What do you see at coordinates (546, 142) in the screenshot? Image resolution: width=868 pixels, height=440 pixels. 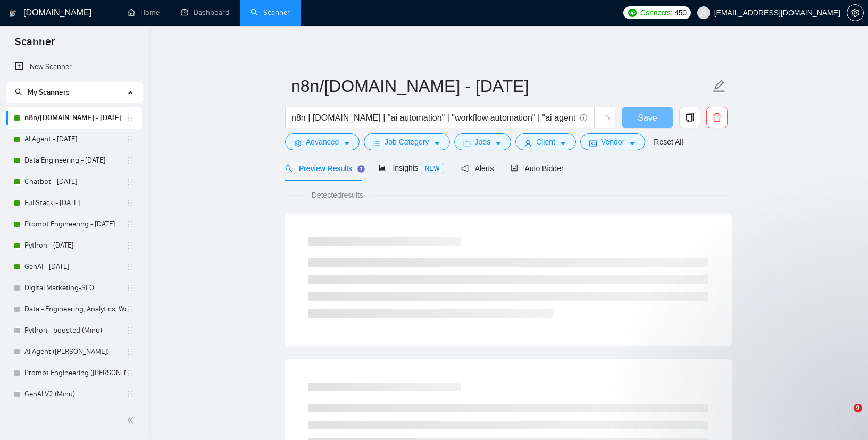 I see `span: Client` at bounding box center [546, 142].